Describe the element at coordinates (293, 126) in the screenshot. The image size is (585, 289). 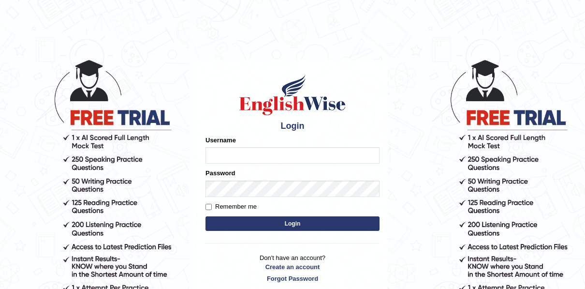
I see `h4: Login` at that location.